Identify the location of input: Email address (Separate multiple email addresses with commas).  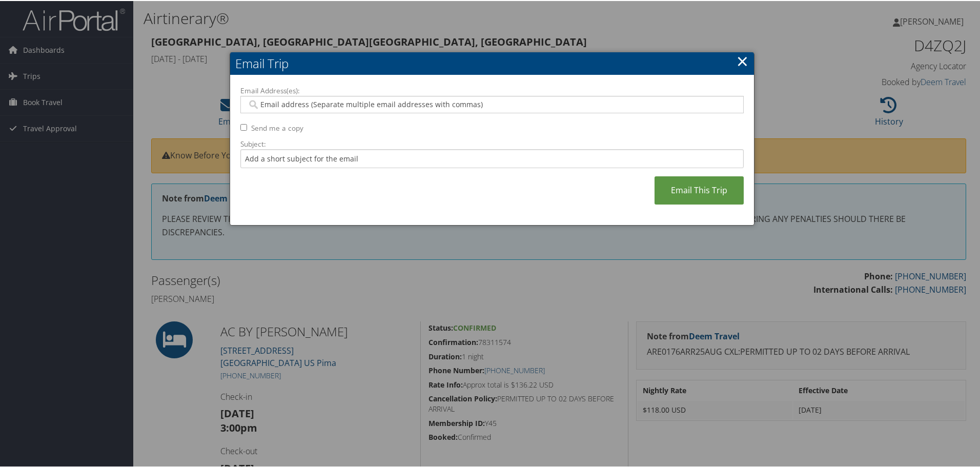
(492, 104).